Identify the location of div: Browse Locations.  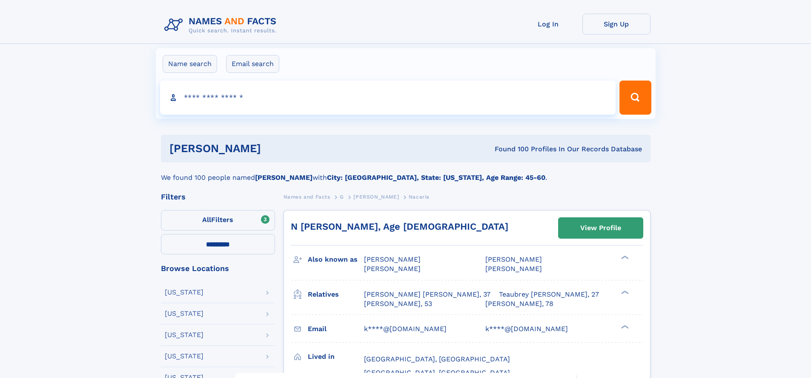
(218, 268).